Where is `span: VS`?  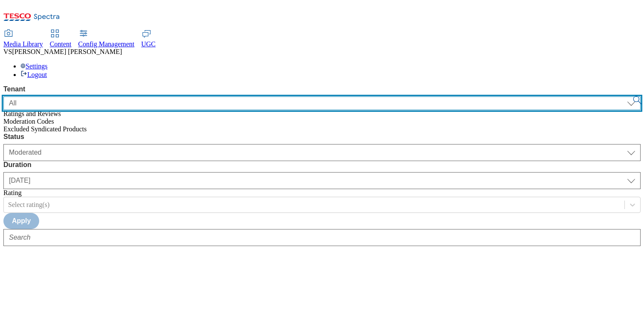
span: VS is located at coordinates (8, 52).